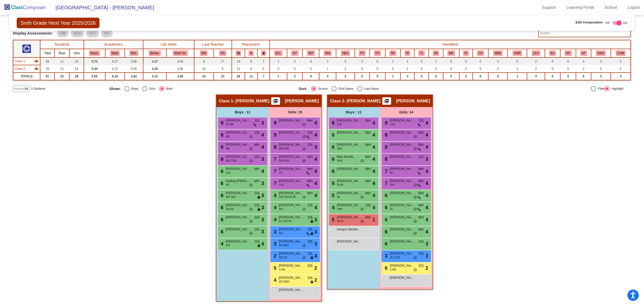 The image size is (644, 306). I want to click on span: HEA, so click(340, 148).